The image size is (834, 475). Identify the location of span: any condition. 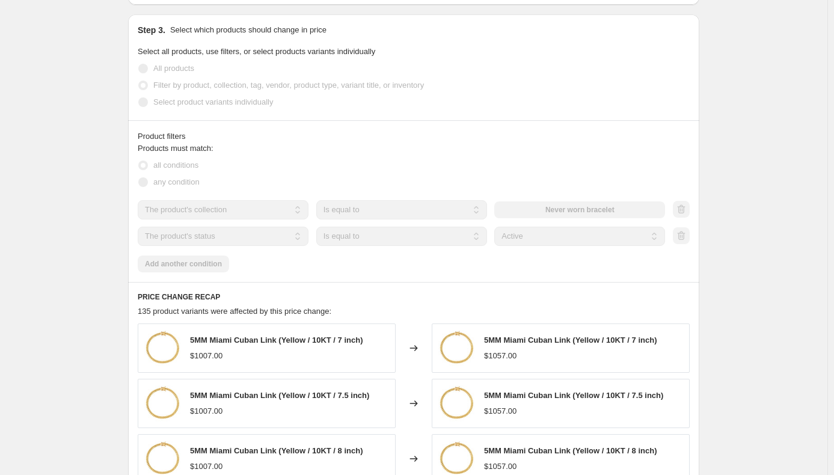
(176, 182).